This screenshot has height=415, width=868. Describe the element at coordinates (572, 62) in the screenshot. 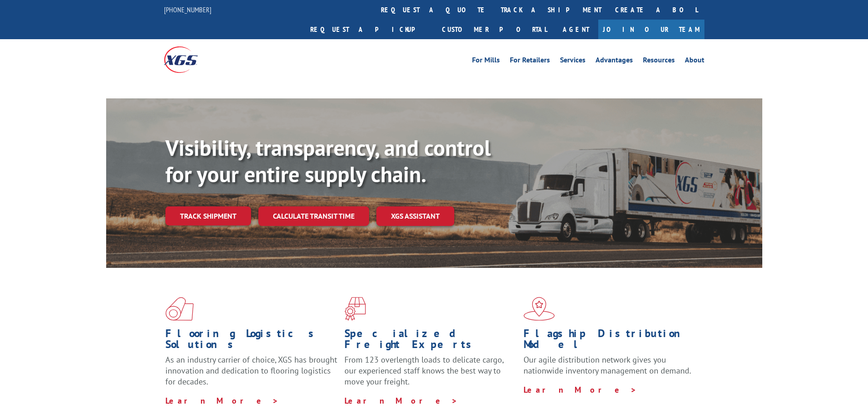

I see `a: Services` at that location.